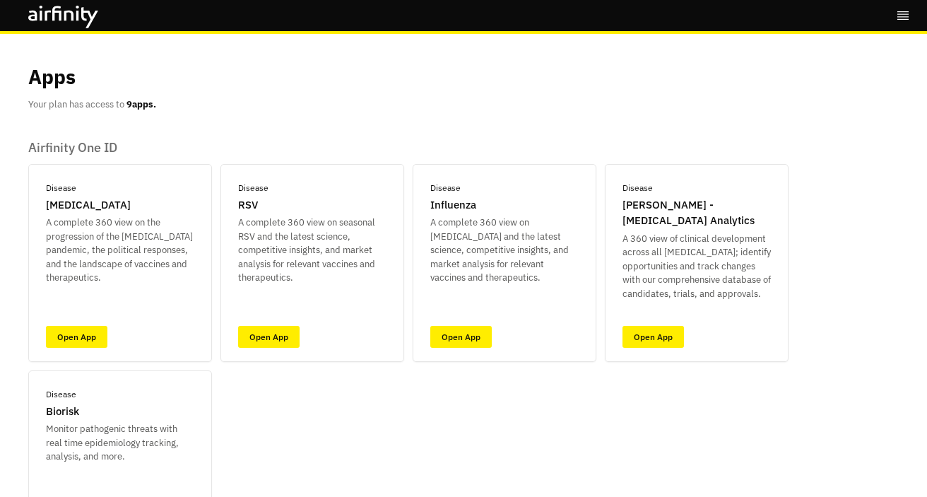 This screenshot has width=927, height=497. Describe the element at coordinates (248, 205) in the screenshot. I see `p: RSV` at that location.